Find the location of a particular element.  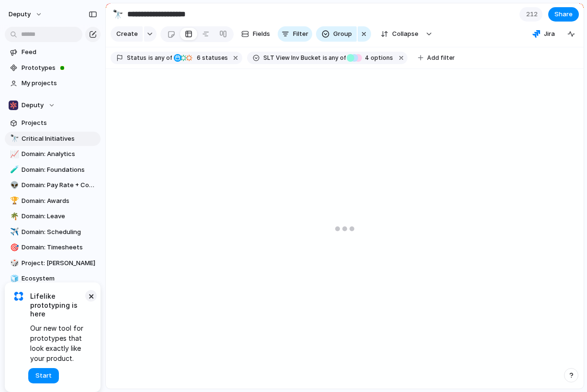

a: Feed is located at coordinates (52, 52).